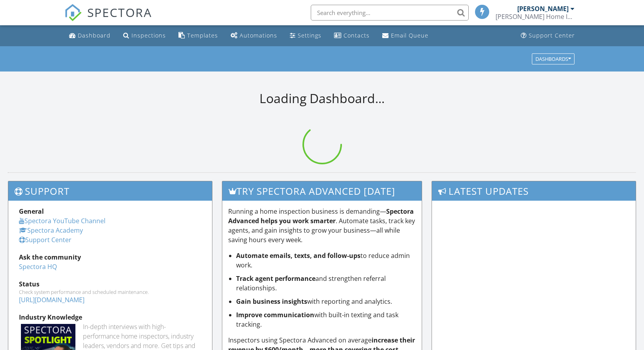 This screenshot has width=644, height=350. Describe the element at coordinates (31, 212) in the screenshot. I see `strong: General` at that location.